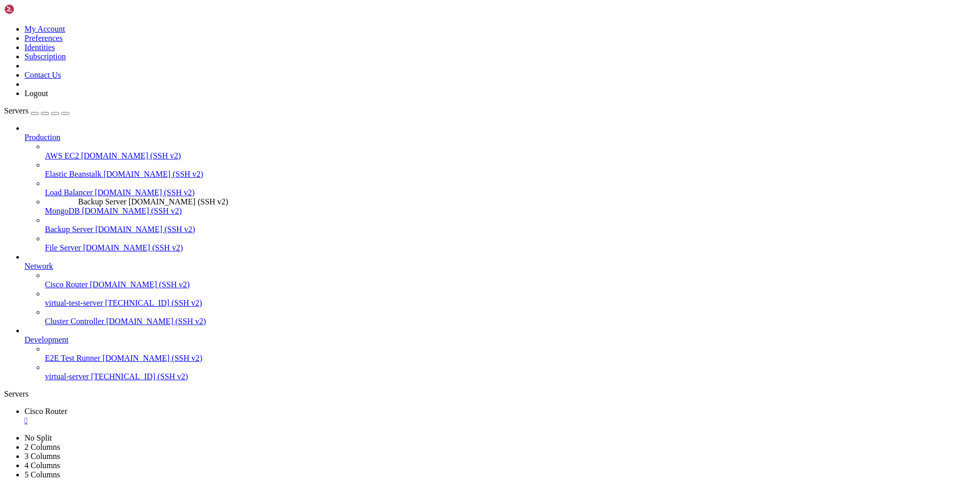 This screenshot has height=483, width=980. What do you see at coordinates (426, 104) in the screenshot?
I see `x-row: * Take full control of your remote servers using our RDP or VNC from your browser.` at bounding box center [426, 104].